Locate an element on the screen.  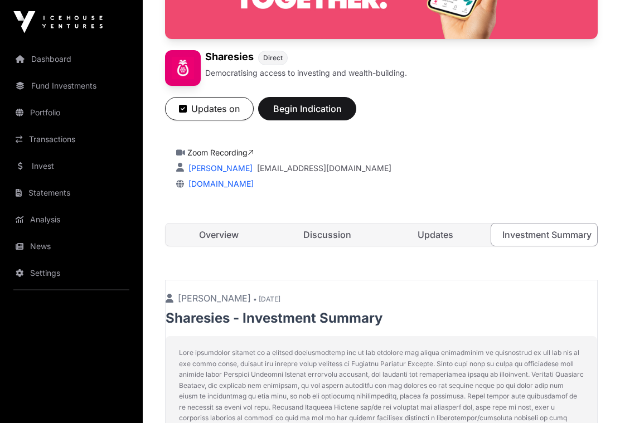
div: Chat Widget is located at coordinates (592, 397).